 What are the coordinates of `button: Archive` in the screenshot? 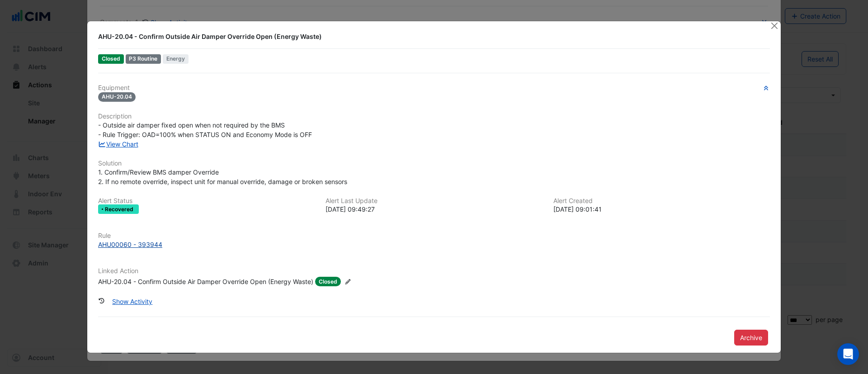 It's located at (751, 337).